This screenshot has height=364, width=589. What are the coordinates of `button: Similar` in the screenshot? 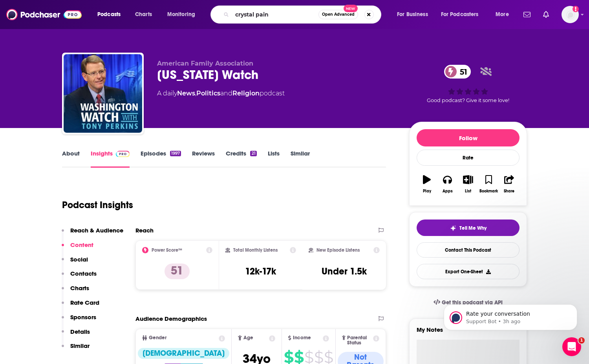 It's located at (76, 349).